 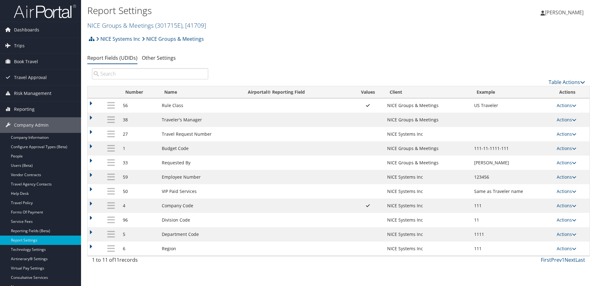 I want to click on th: Values, so click(x=368, y=92).